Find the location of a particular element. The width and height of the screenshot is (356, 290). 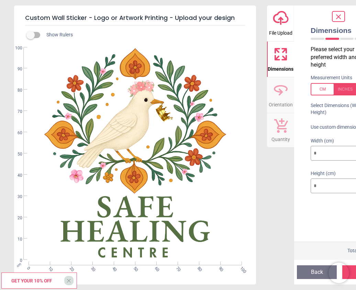

button: Dimensions is located at coordinates (280, 59).